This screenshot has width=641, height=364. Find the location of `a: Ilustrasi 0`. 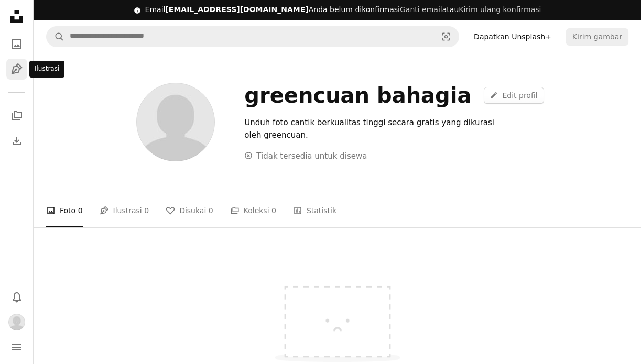

a: Ilustrasi 0 is located at coordinates (124, 210).